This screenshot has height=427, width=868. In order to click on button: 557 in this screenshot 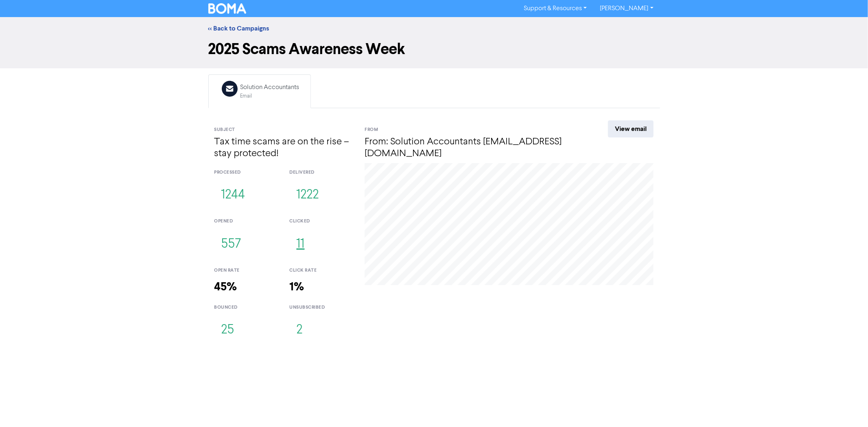, I will do `click(231, 245)`.